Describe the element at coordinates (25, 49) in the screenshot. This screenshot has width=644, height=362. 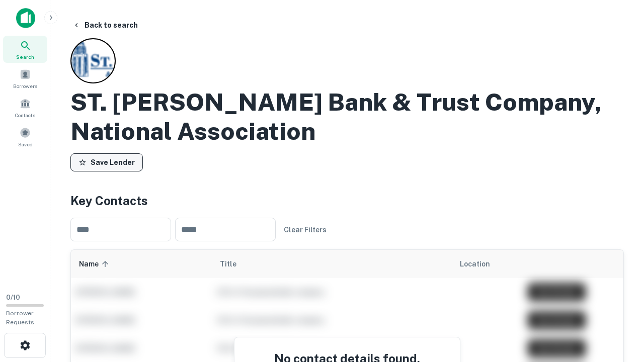
I see `div: Search` at that location.